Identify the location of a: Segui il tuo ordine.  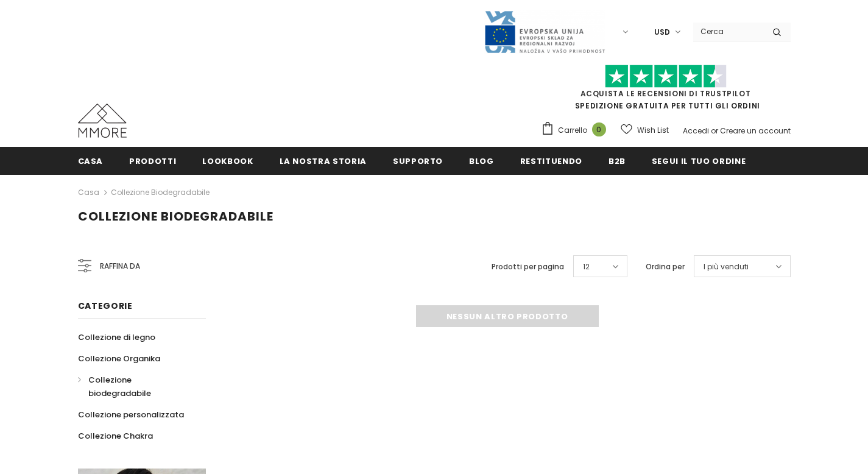
(699, 161).